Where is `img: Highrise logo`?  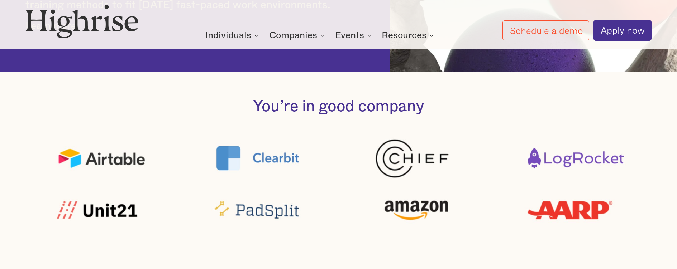 img: Highrise logo is located at coordinates (82, 21).